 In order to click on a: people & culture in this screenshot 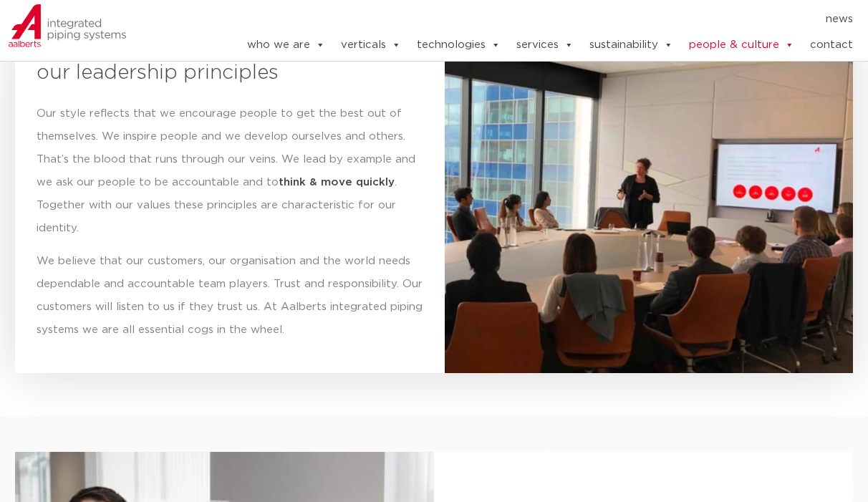, I will do `click(741, 45)`.